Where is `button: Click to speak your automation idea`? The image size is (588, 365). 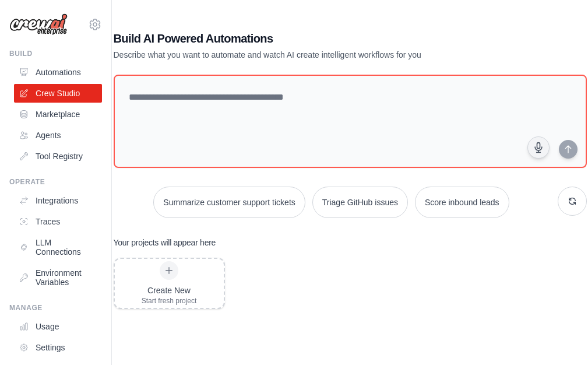
button: Click to speak your automation idea is located at coordinates (539, 147).